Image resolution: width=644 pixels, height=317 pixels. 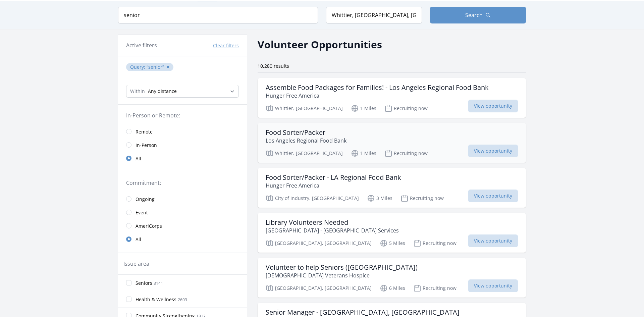 What do you see at coordinates (144, 283) in the screenshot?
I see `span: Seniors` at bounding box center [144, 283].